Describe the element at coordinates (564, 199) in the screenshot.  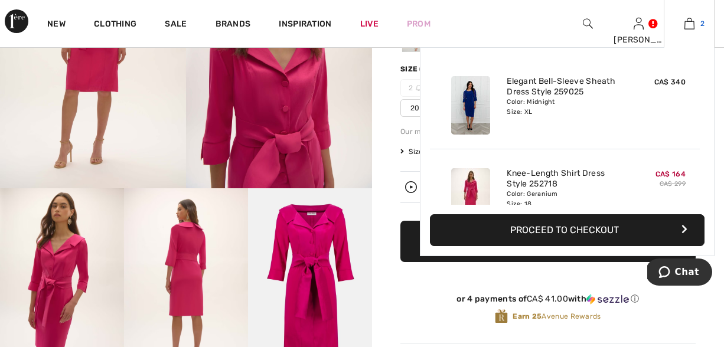
I see `div: Color: Geranium Size: 18` at that location.